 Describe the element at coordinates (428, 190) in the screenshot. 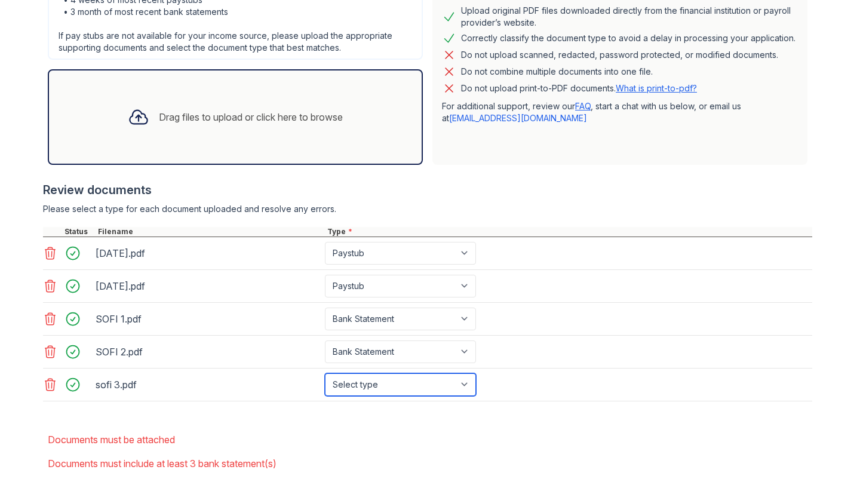

I see `div: Review documents` at that location.